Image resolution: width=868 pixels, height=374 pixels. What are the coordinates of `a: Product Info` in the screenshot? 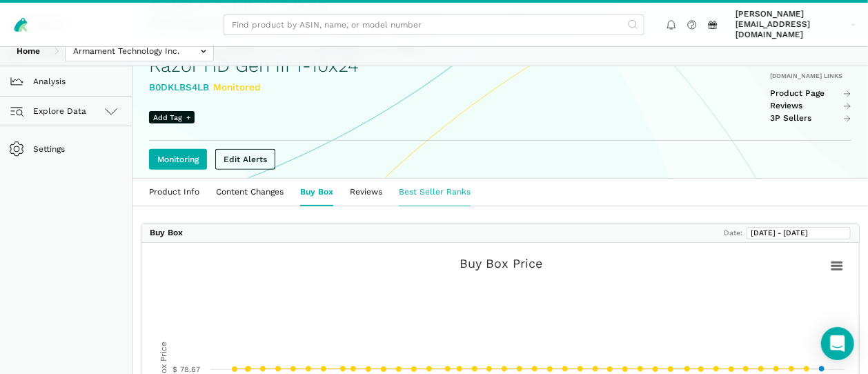 It's located at (174, 192).